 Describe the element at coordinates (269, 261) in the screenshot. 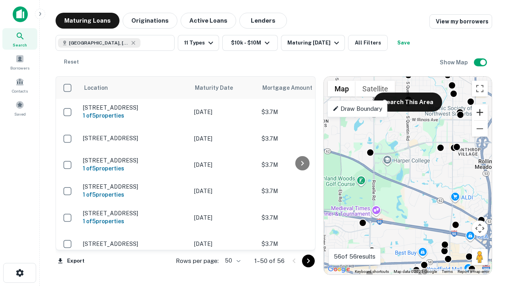

I see `p: 1–50 of 56` at that location.